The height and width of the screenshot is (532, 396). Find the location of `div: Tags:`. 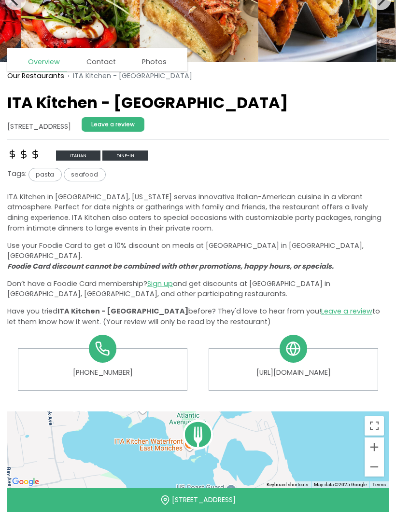

div: Tags: is located at coordinates (198, 176).